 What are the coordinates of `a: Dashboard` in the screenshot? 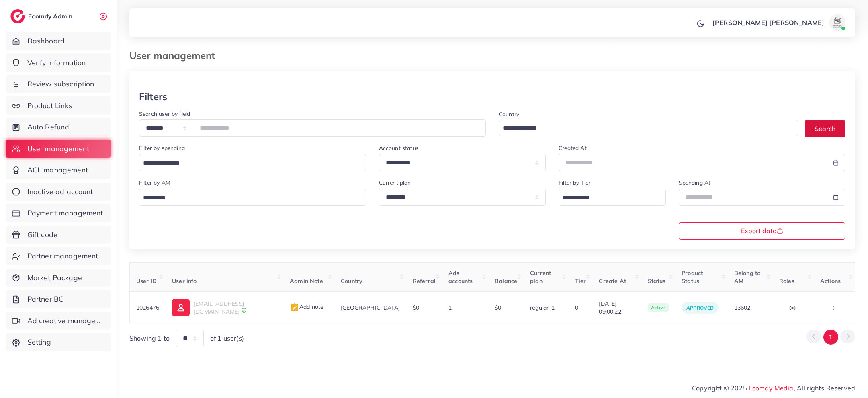 It's located at (58, 41).